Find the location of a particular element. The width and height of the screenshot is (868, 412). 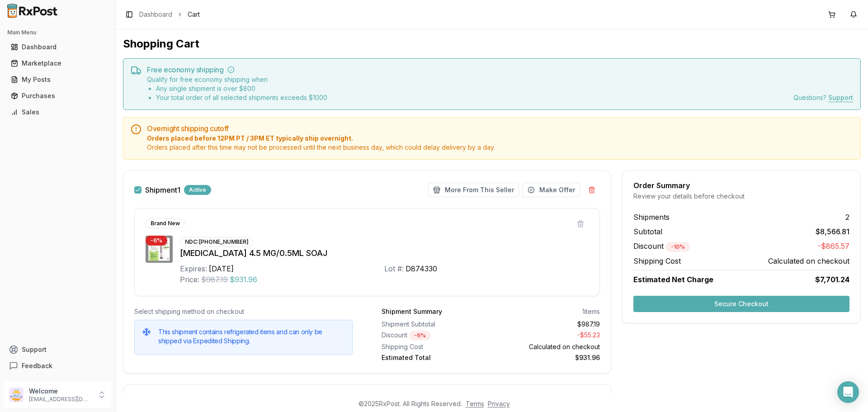

h5: Overnight shipping cutoff is located at coordinates (500, 129).